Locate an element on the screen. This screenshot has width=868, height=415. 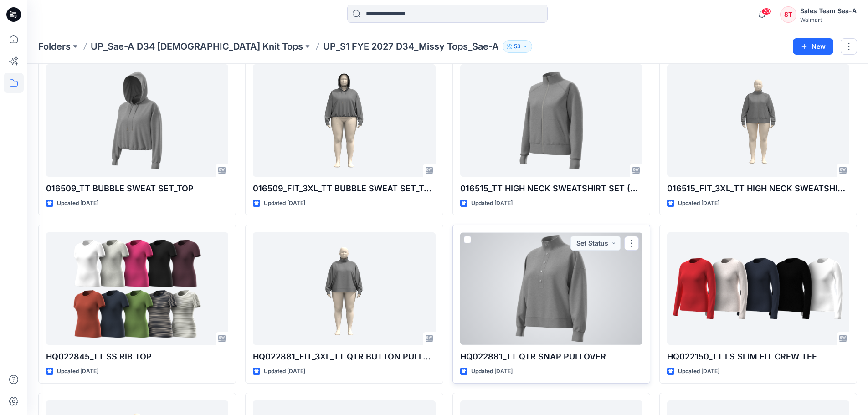
p: HQ022845_TT SS RIB TOP is located at coordinates (137, 357).